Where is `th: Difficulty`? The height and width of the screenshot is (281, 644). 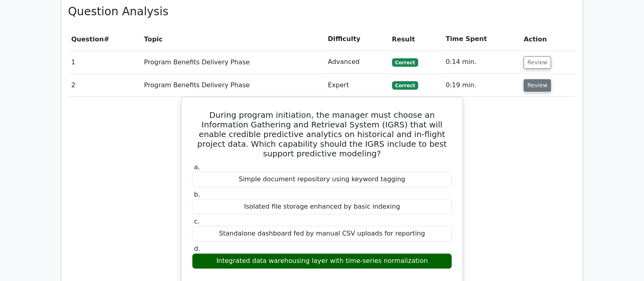 th: Difficulty is located at coordinates (356, 39).